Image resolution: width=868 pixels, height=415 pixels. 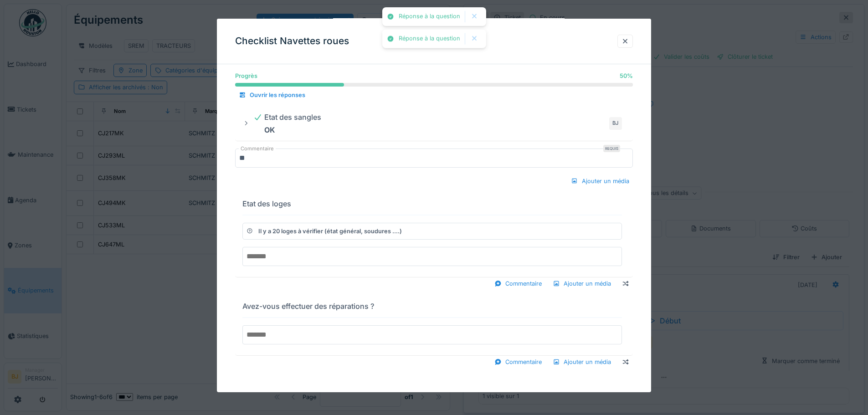 I want to click on div: Etat des sangles, so click(x=287, y=123).